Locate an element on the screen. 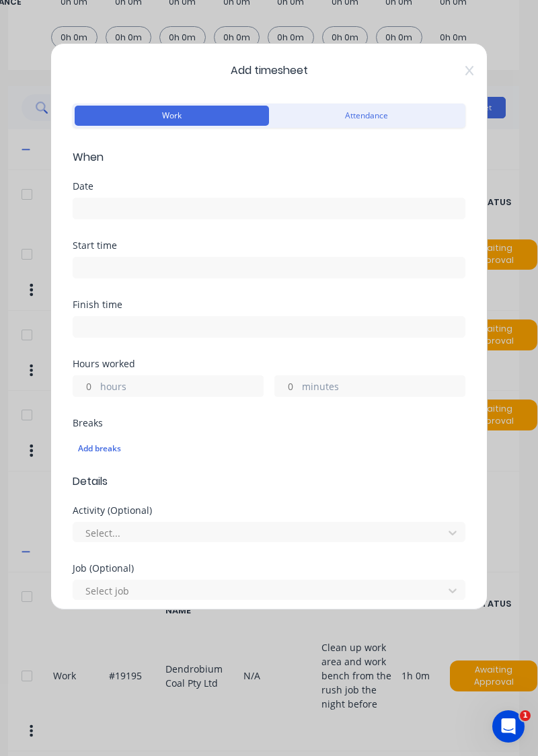  div: Activity (Optional) is located at coordinates (269, 510).